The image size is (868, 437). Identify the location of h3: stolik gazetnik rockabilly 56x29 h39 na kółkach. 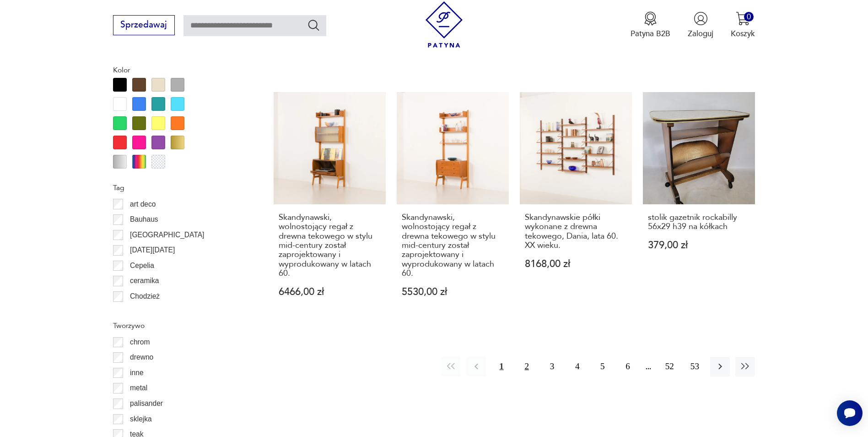
(699, 222).